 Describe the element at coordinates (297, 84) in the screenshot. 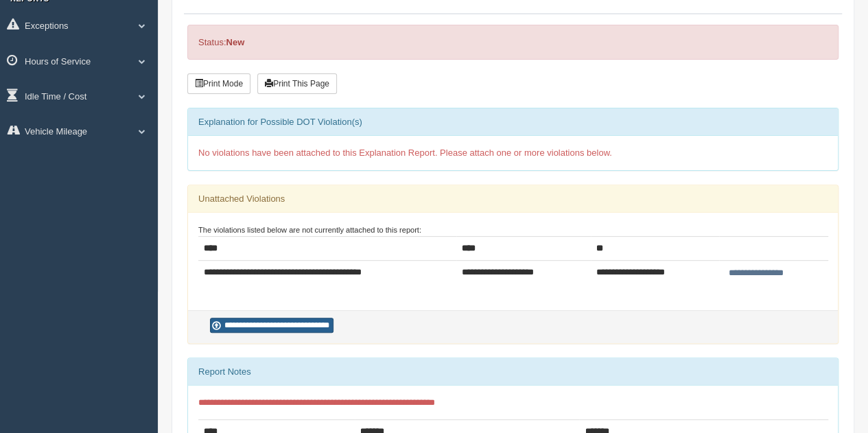

I see `button: Print This Page` at that location.